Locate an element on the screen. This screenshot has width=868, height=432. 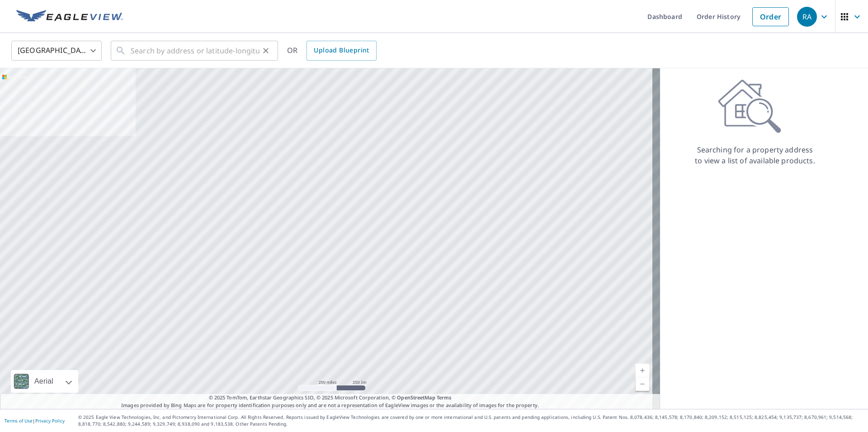
a: Current Level 5, Zoom Out is located at coordinates (642, 384).